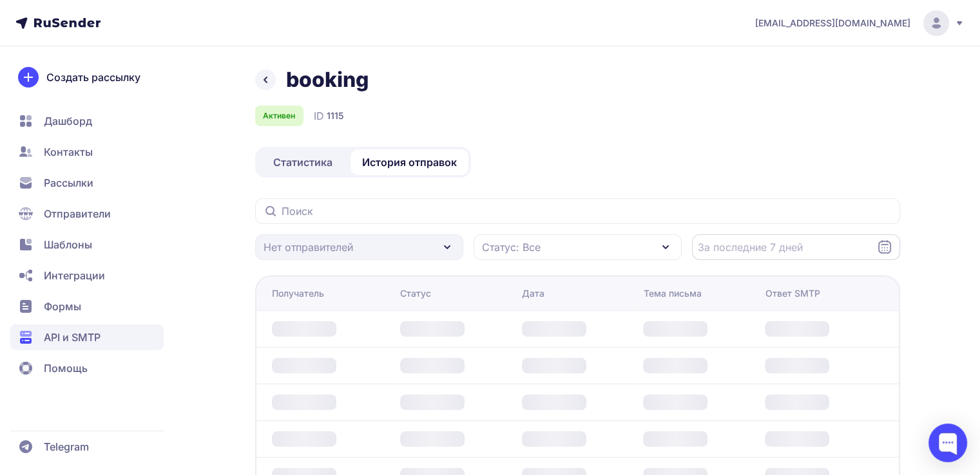 The height and width of the screenshot is (475, 980). Describe the element at coordinates (409, 163) in the screenshot. I see `a: История отправок` at that location.